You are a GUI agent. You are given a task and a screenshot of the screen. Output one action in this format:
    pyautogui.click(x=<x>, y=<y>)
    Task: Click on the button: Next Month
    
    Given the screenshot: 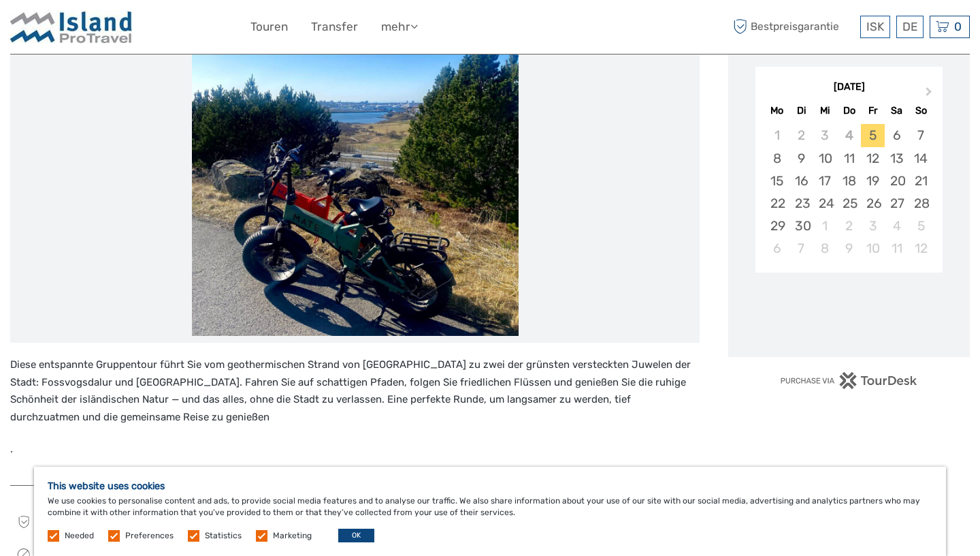 What is the action you would take?
    pyautogui.click(x=930, y=95)
    